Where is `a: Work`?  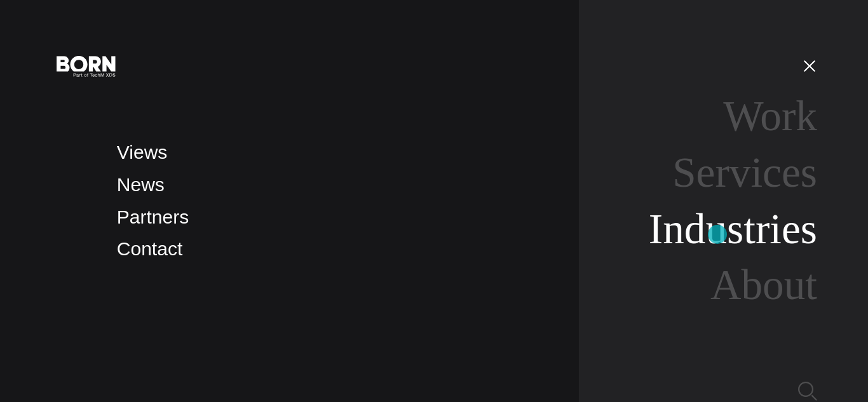
a: Work is located at coordinates (770, 115).